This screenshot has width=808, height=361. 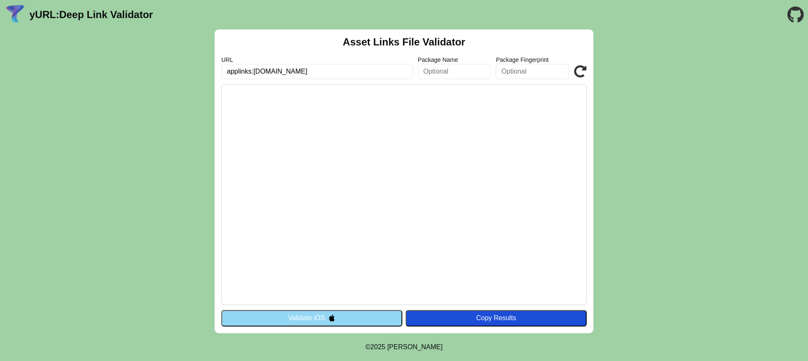 What do you see at coordinates (332, 318) in the screenshot?
I see `img: appleIcon.svg` at bounding box center [332, 318].